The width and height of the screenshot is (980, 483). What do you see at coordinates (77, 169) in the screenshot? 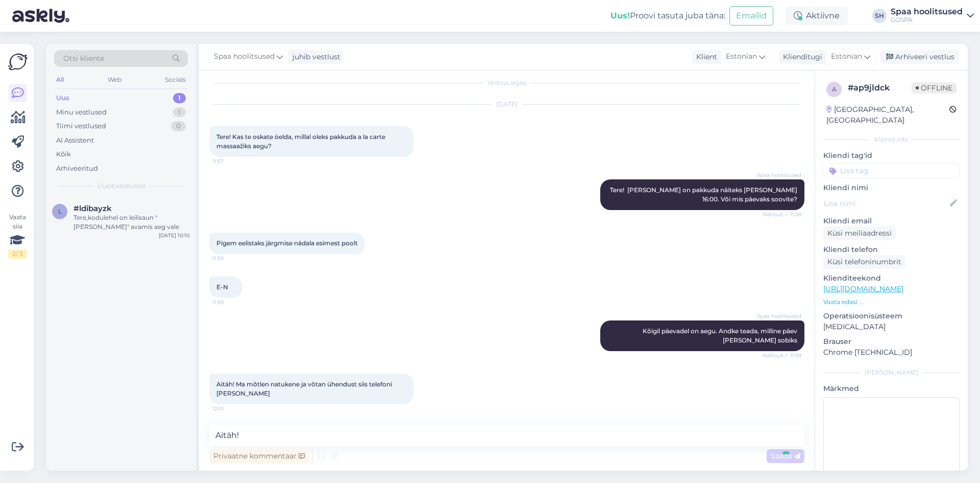
I see `div: Arhiveeritud` at bounding box center [77, 169].